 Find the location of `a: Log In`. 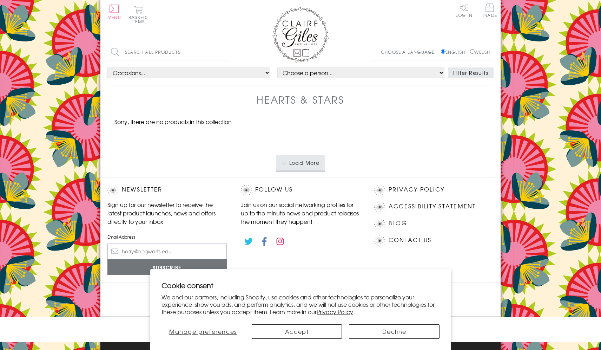

a: Log In is located at coordinates (464, 10).